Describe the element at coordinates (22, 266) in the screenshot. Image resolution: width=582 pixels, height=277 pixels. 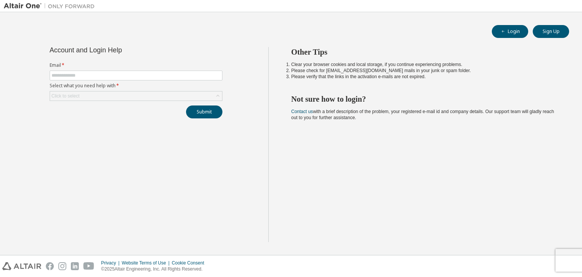
I see `img: altair_logo.svg` at that location.